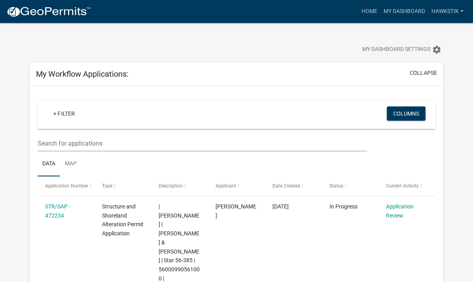 This screenshot has height=282, width=473. Describe the element at coordinates (402, 186) in the screenshot. I see `span: Current Activity` at that location.